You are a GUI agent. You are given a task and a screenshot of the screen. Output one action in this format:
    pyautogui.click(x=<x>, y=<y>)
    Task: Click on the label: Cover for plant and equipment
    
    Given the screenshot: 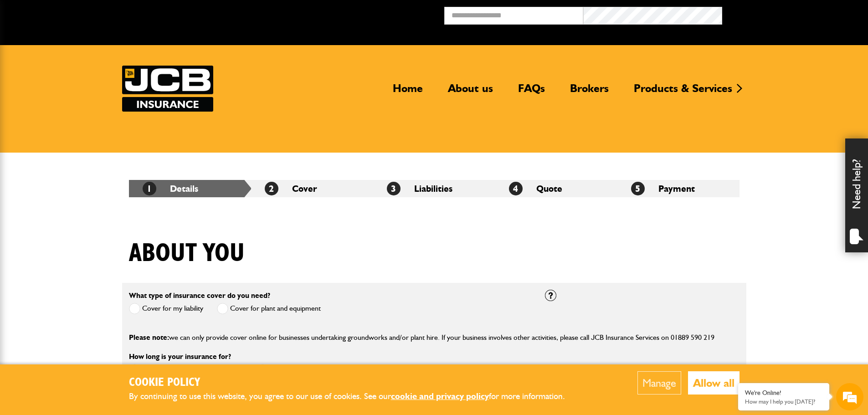 What is the action you would take?
    pyautogui.click(x=269, y=308)
    